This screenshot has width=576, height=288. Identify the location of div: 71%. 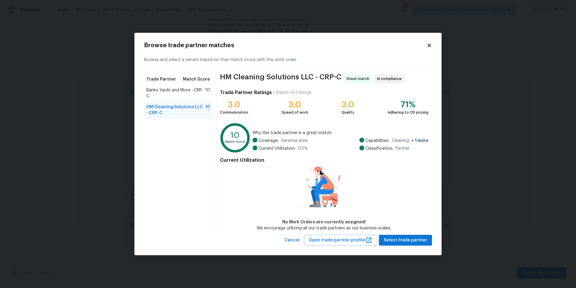
(408, 104).